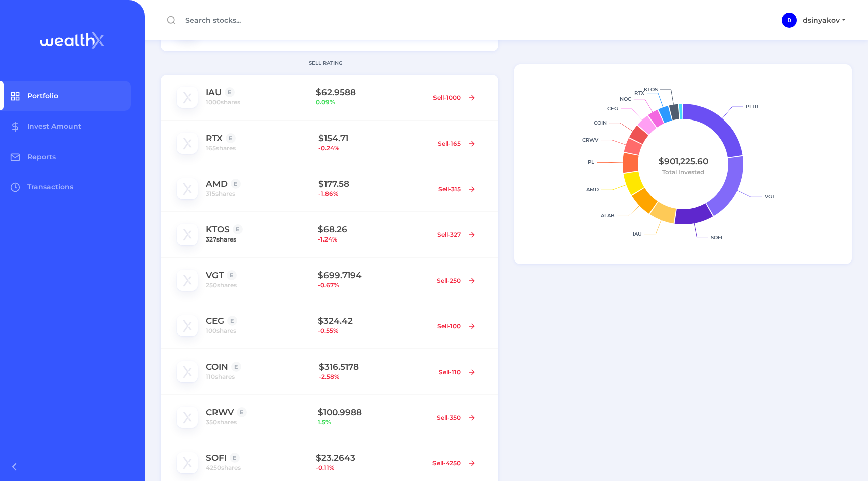 The image size is (868, 481). I want to click on span: 350 shares, so click(221, 422).